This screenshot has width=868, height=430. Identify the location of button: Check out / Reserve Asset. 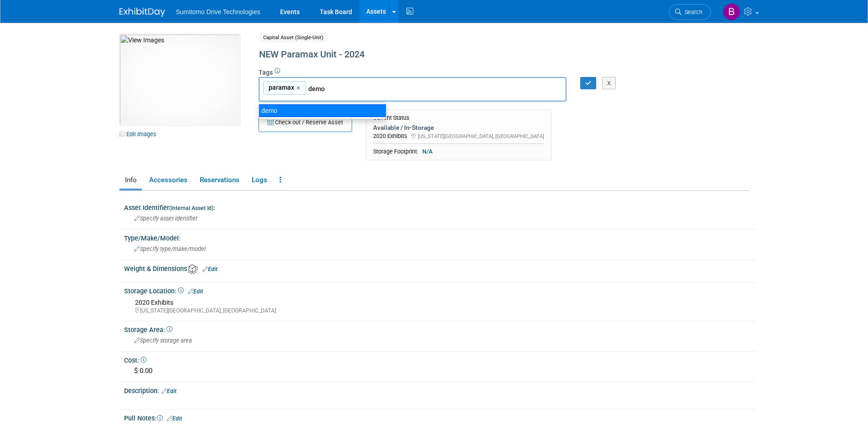
(305, 122).